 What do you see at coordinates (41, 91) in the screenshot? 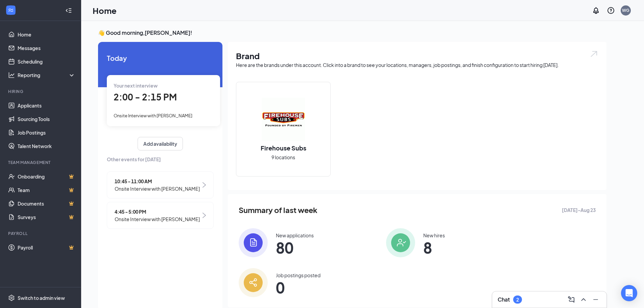
I see `div: Hiring` at bounding box center [41, 91].